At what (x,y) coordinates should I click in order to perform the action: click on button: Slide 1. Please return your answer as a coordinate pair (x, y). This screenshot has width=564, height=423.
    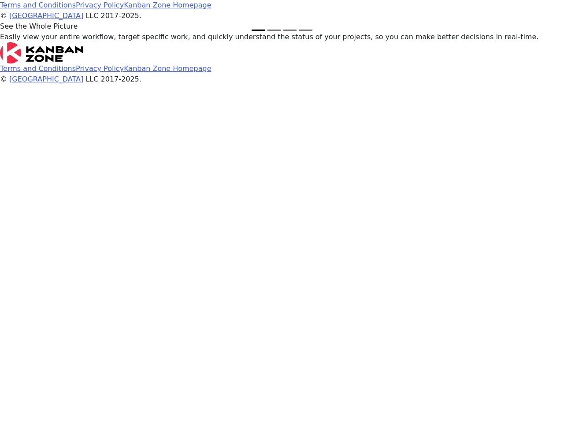
    Looking at the image, I should click on (258, 30).